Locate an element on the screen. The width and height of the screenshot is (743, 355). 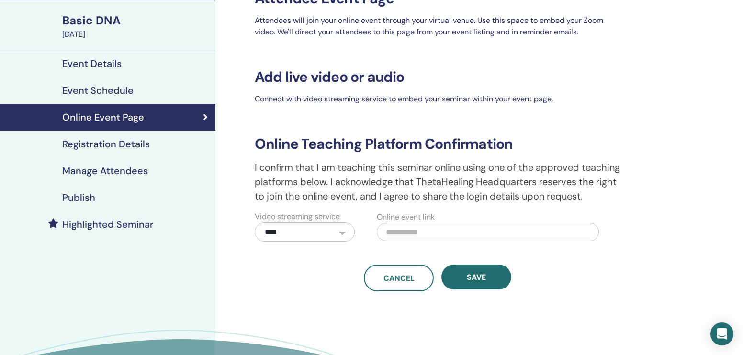
h4: Manage Attendees is located at coordinates (105, 171).